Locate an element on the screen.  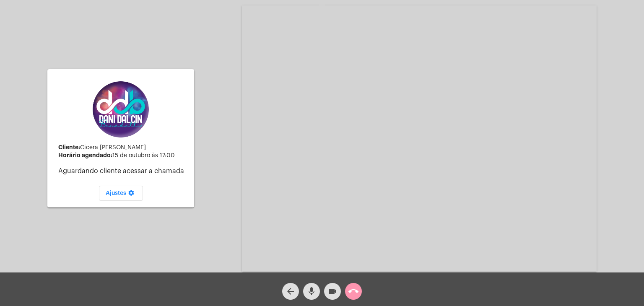
strong: Horário agendado: is located at coordinates (85, 155).